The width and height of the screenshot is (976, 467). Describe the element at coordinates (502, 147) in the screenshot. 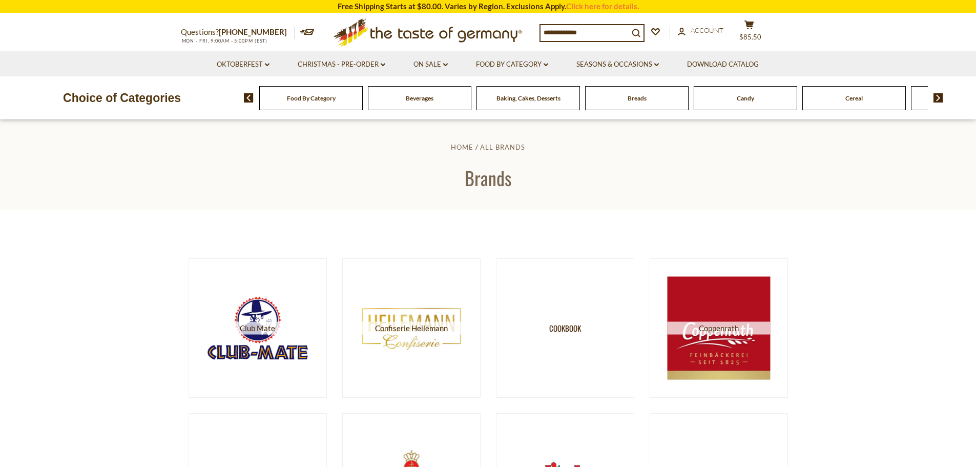

I see `a: All Brands` at that location.